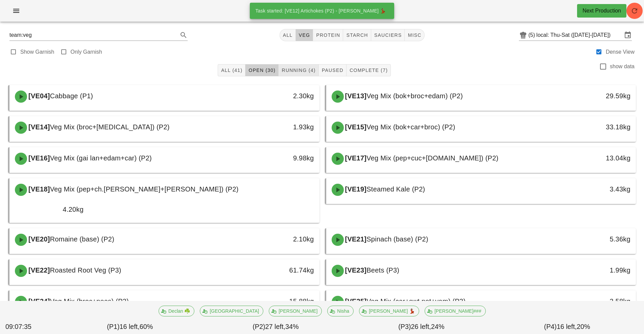 Image resolution: width=644 pixels, height=334 pixels. Describe the element at coordinates (279, 301) in the screenshot. I see `div: 15.88kg` at that location.